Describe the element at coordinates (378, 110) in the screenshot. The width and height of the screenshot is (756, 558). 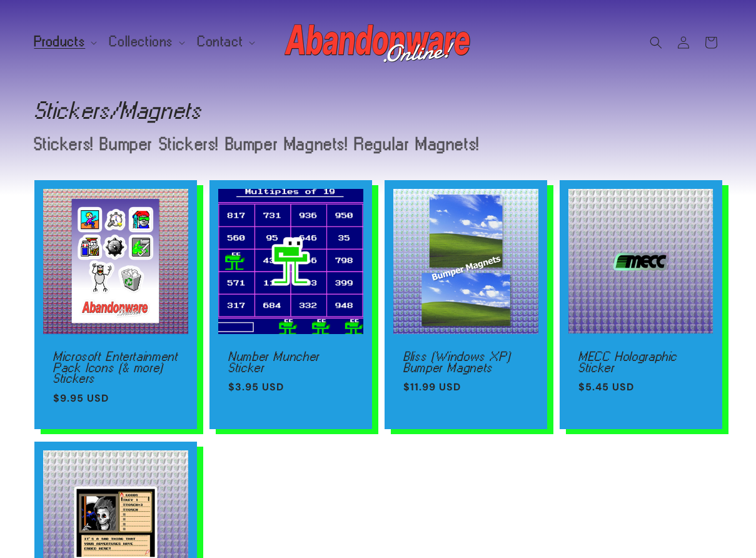
I see `h1: Stickers/Magnets` at that location.